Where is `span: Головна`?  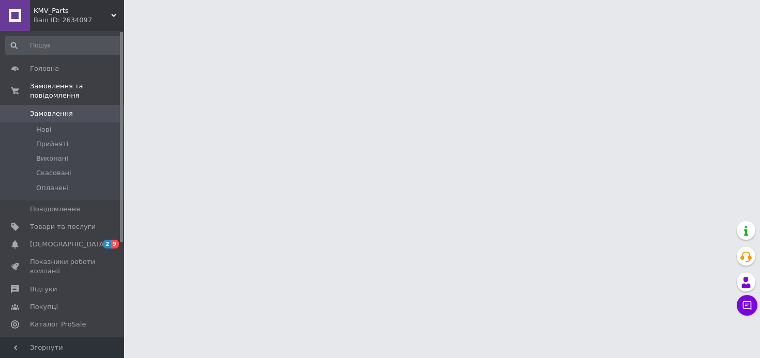
span: Головна is located at coordinates (44, 69).